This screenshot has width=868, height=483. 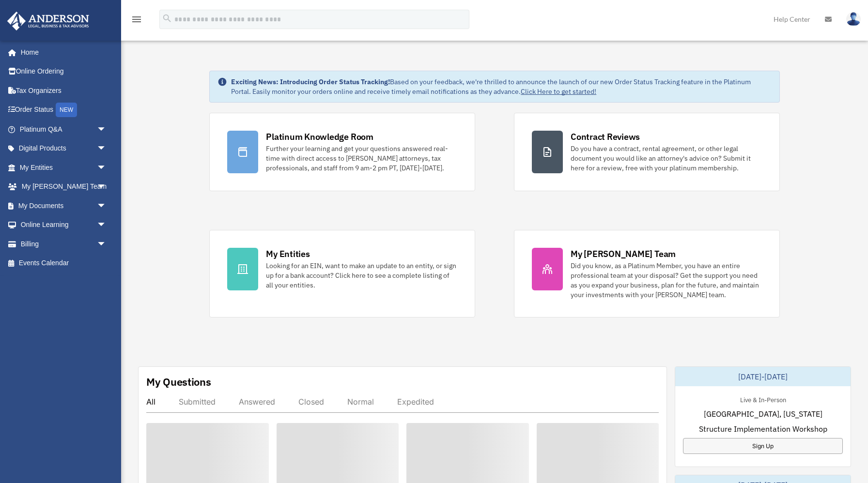 I want to click on div: Based on your feedback, we're thrilled to announce the launch of our new Order Status Tracking fe..., so click(x=501, y=87).